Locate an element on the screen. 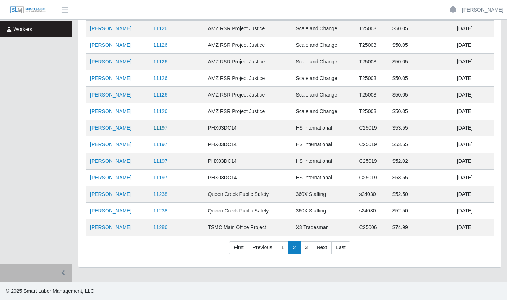 This screenshot has width=507, height=300. a: Previous is located at coordinates (263, 248).